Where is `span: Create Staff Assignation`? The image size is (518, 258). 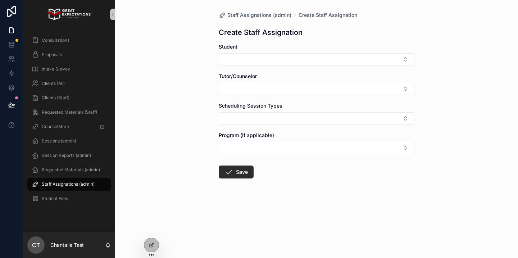
span: Create Staff Assignation is located at coordinates (328, 15).